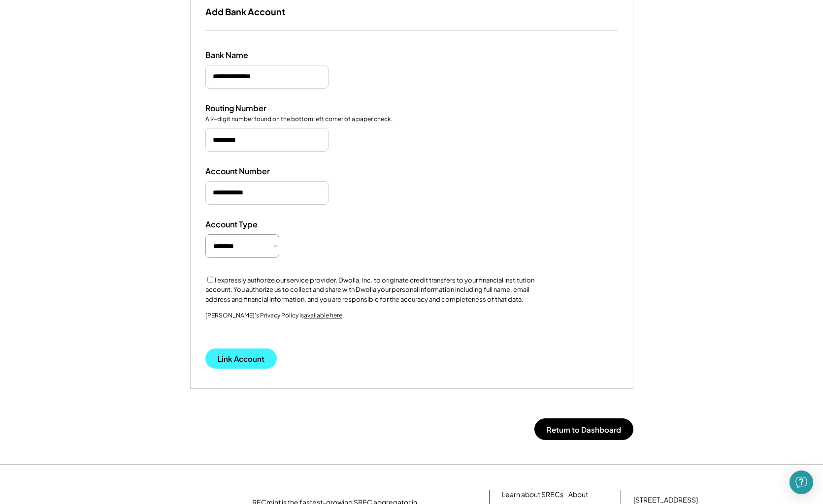  What do you see at coordinates (578, 495) in the screenshot?
I see `a: About` at bounding box center [578, 495].